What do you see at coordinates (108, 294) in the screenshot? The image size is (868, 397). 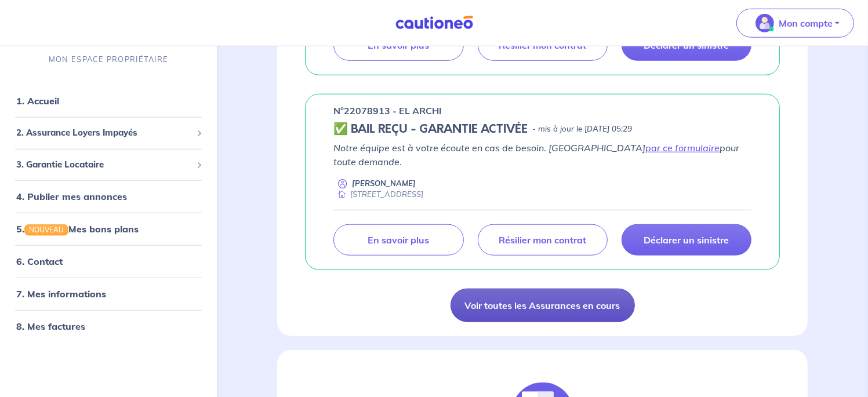 I see `div: 7. Mes informations` at bounding box center [108, 294].